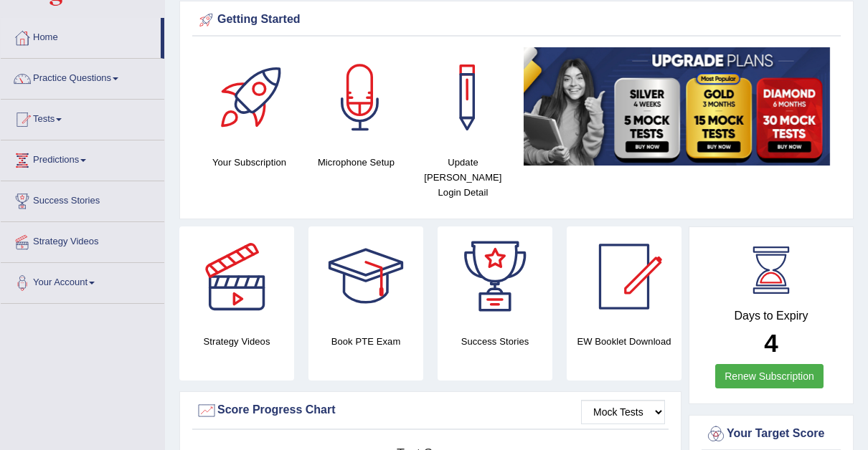  What do you see at coordinates (82, 281) in the screenshot?
I see `a: Your Account` at bounding box center [82, 281].